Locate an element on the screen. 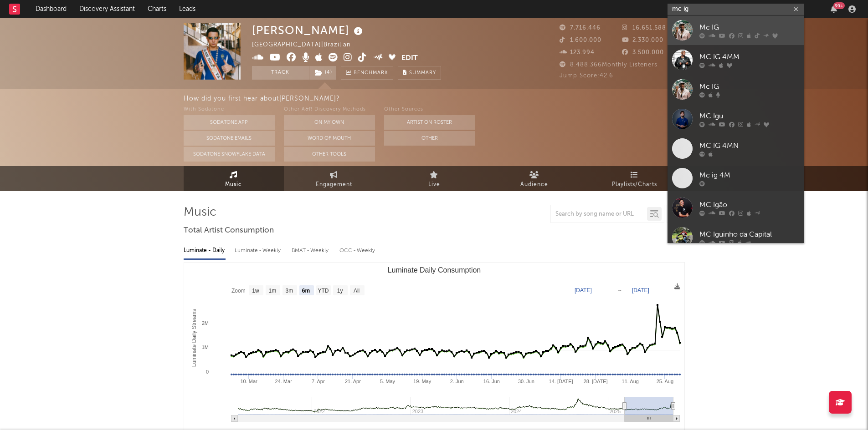 The image size is (868, 430). span: Total Artist Consumption is located at coordinates (229, 231).